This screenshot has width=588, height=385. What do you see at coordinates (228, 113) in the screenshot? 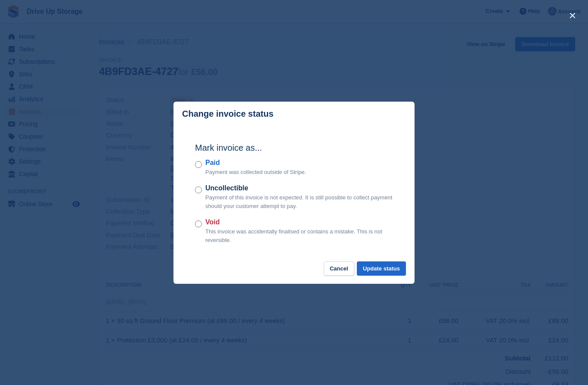
I see `p: Change invoice status` at bounding box center [228, 113].